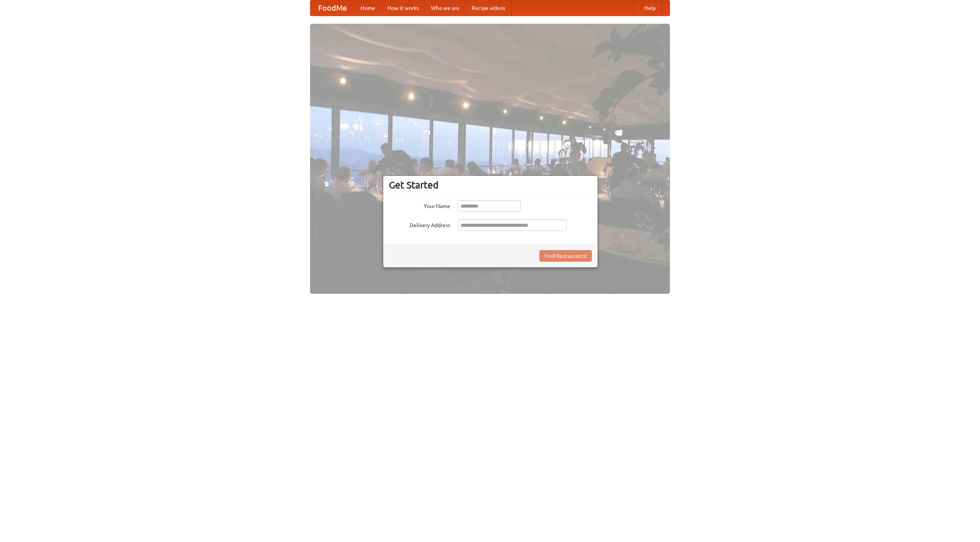  Describe the element at coordinates (368, 8) in the screenshot. I see `a: Home` at that location.